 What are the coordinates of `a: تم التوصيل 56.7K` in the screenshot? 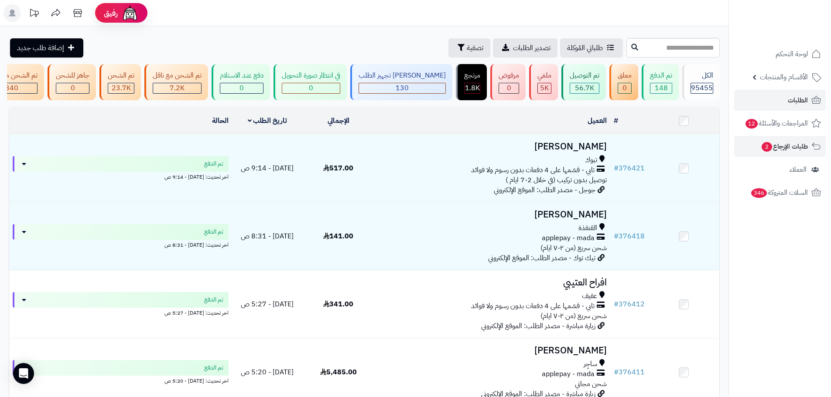 It's located at (583, 82).